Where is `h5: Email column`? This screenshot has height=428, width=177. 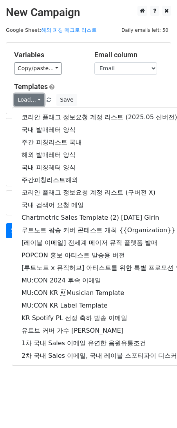
h5: Email column is located at coordinates (129, 55).